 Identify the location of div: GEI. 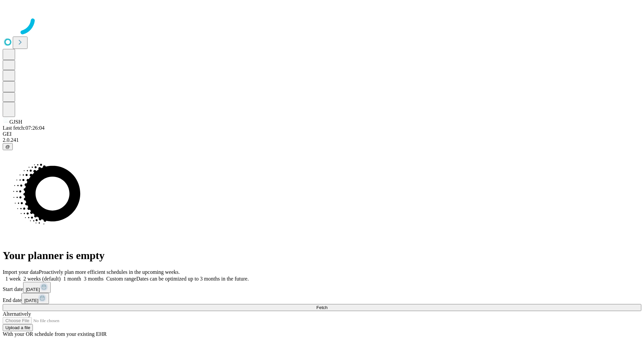
(322, 135).